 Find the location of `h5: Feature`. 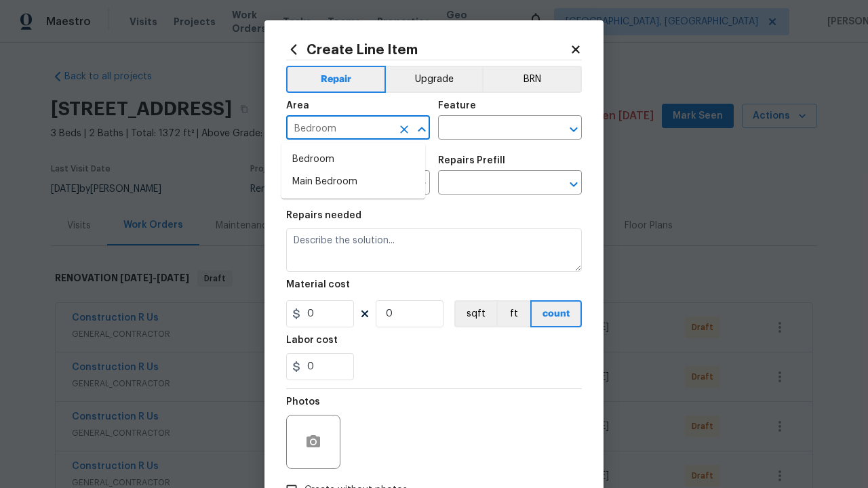

h5: Feature is located at coordinates (457, 106).